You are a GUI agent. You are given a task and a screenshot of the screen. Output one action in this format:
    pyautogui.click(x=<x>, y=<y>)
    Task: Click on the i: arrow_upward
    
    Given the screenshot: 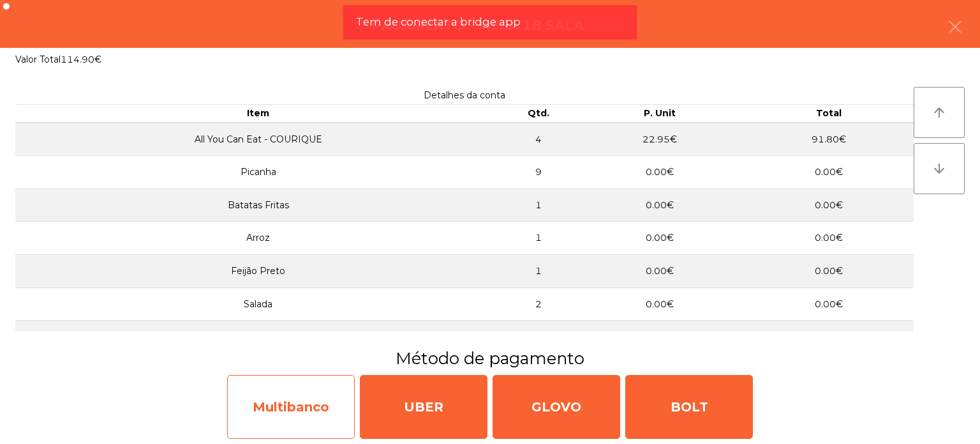 What is the action you would take?
    pyautogui.click(x=940, y=113)
    